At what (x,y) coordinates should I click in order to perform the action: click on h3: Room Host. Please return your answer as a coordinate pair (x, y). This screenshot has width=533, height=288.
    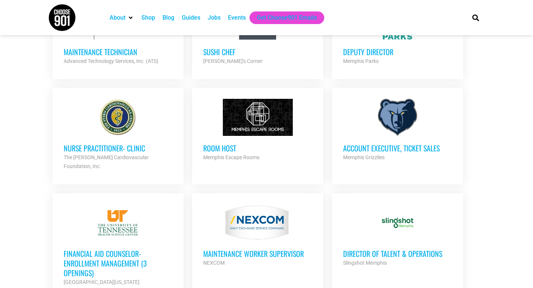
    Looking at the image, I should click on (258, 148).